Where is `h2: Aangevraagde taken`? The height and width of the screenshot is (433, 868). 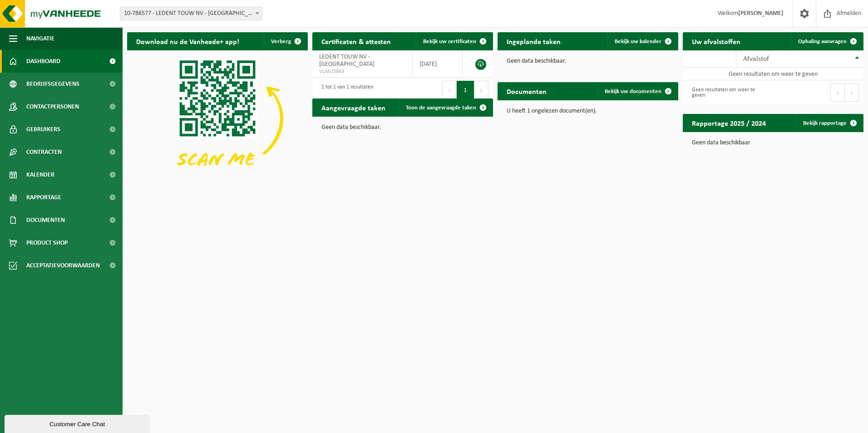 h2: Aangevraagde taken is located at coordinates (353, 107).